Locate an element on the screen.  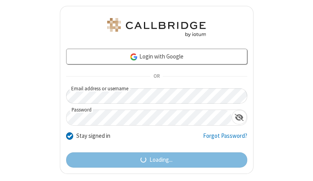
div: Show password is located at coordinates (239, 117).